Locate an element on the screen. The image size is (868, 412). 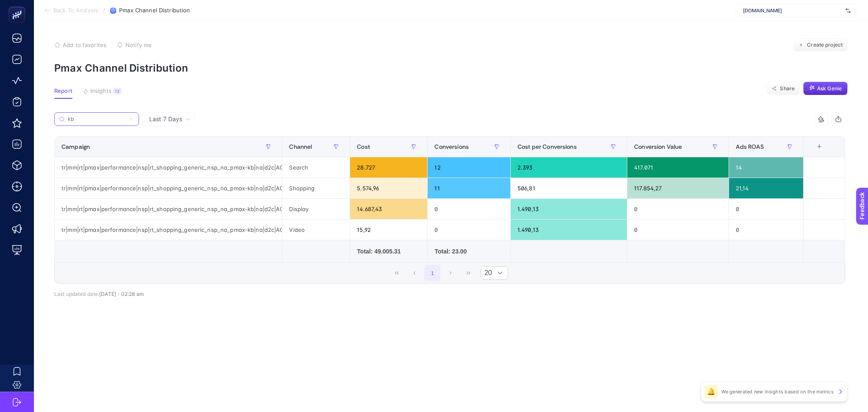
span: Rows per page is located at coordinates (486, 273).